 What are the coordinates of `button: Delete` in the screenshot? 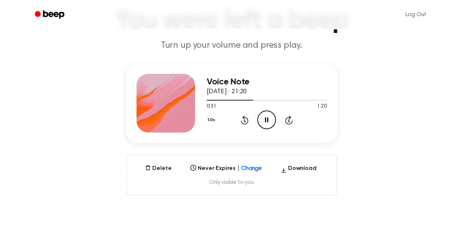 It's located at (158, 168).